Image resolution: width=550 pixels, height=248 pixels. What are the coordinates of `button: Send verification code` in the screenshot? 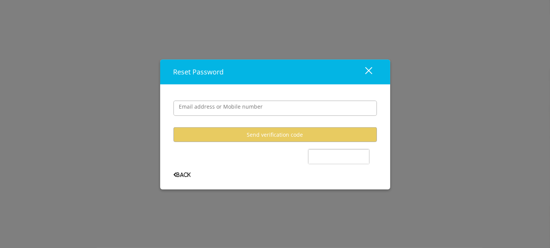 It's located at (275, 134).